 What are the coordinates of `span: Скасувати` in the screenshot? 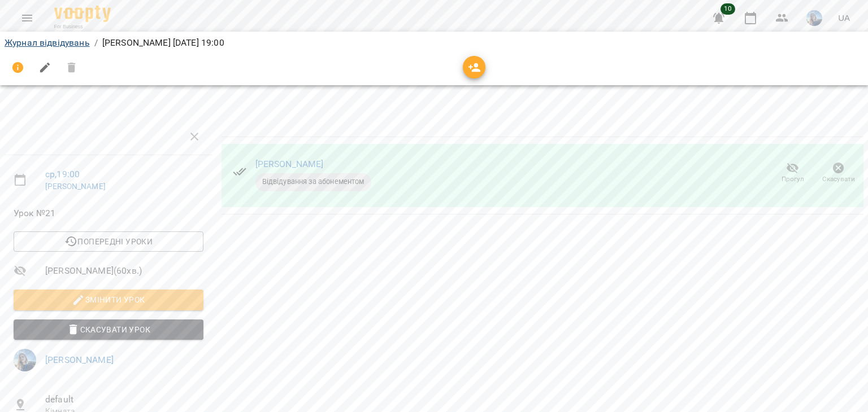 It's located at (839, 179).